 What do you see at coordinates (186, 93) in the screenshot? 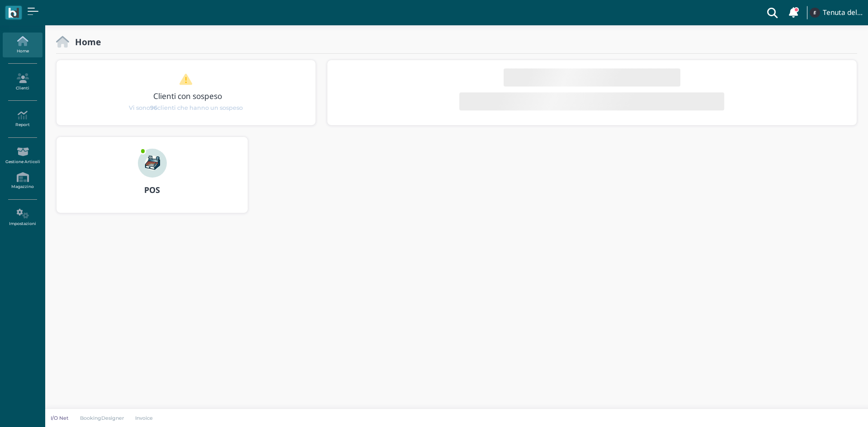
I see `a: Clienti con sospeso Vi sono96clienti che hanno un sospeso` at bounding box center [186, 93].